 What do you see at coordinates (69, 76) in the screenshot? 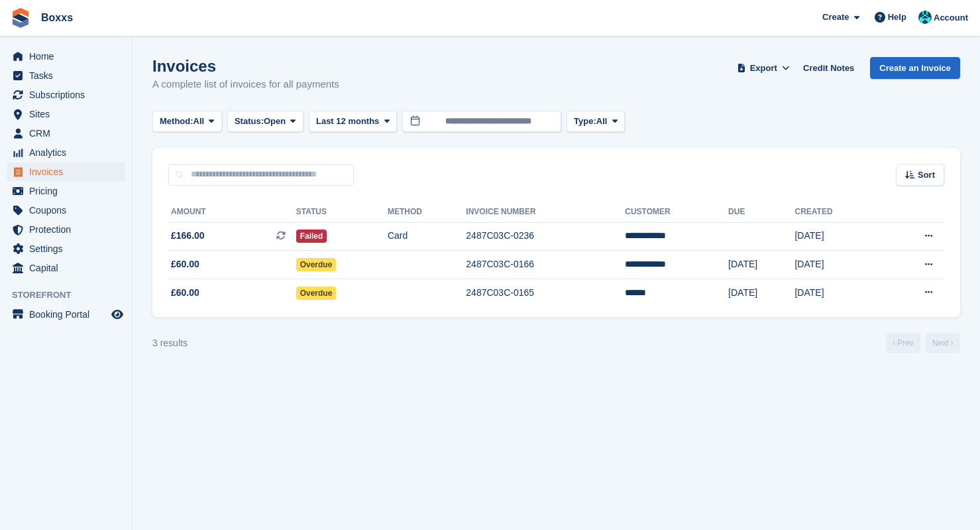
I see `span: Tasks` at bounding box center [69, 76].